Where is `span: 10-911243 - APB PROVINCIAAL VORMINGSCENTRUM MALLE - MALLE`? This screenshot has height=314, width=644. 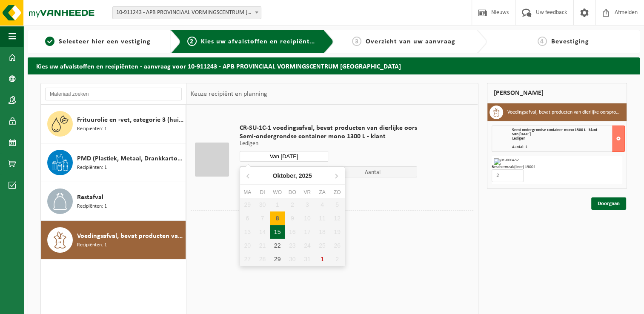 span: 10-911243 - APB PROVINCIAAL VORMINGSCENTRUM MALLE - MALLE is located at coordinates (187, 13).